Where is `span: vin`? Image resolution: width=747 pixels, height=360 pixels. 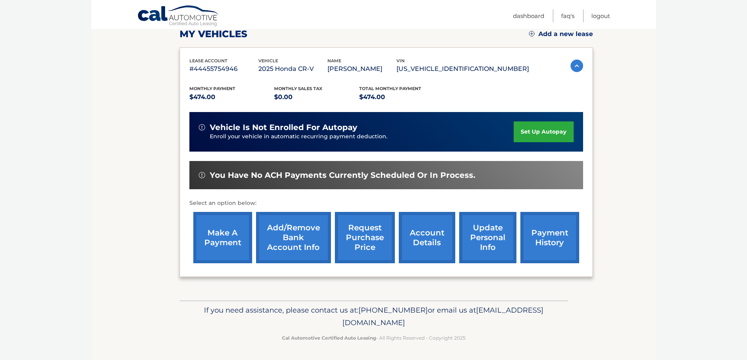
span: vin is located at coordinates (400, 61).